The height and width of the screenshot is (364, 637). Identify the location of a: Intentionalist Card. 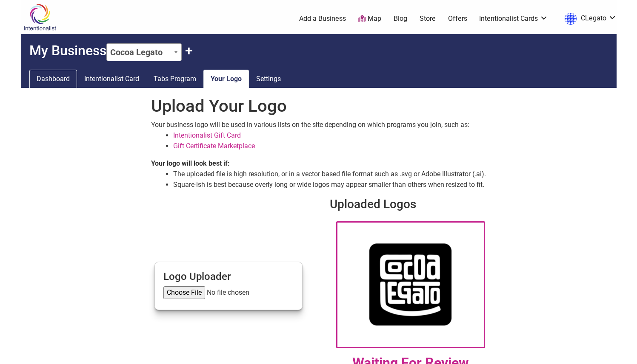
(111, 79).